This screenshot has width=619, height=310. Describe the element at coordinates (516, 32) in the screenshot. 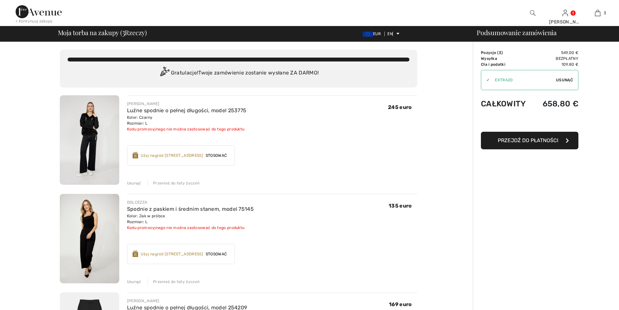

I see `font: Podsumowanie zamówienia` at that location.